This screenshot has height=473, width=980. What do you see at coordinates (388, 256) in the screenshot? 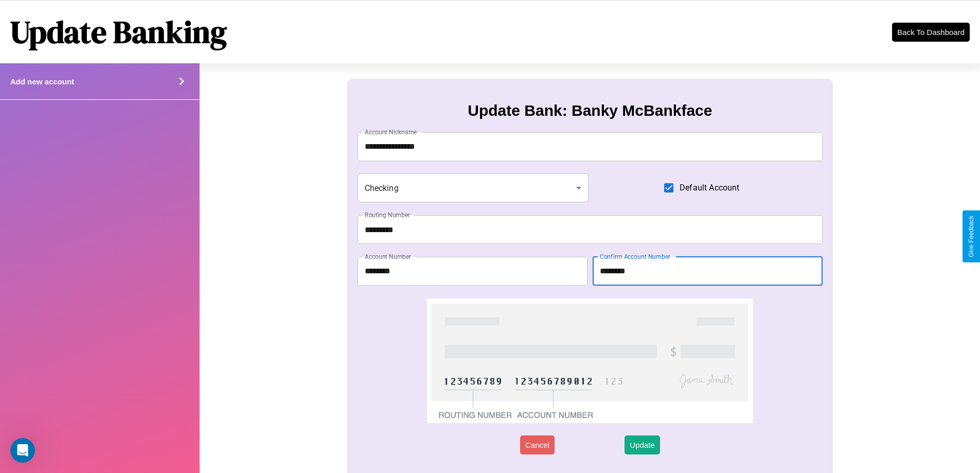
I see `label: Account Number` at bounding box center [388, 256].